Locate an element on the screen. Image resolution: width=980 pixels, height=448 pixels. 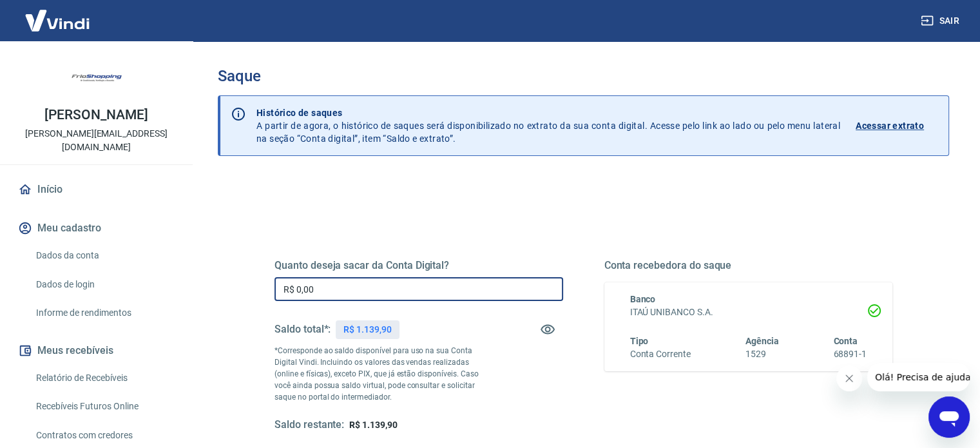
a: Acessar extrato is located at coordinates (896, 126).